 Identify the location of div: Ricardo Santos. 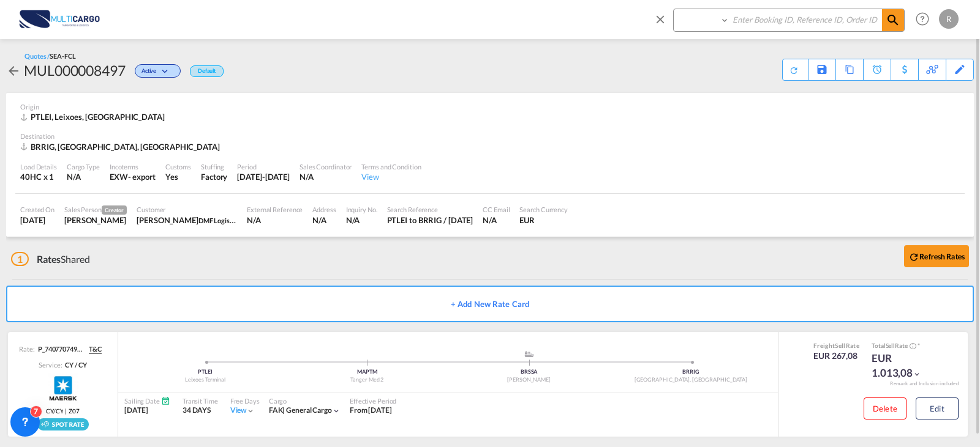
(95, 221).